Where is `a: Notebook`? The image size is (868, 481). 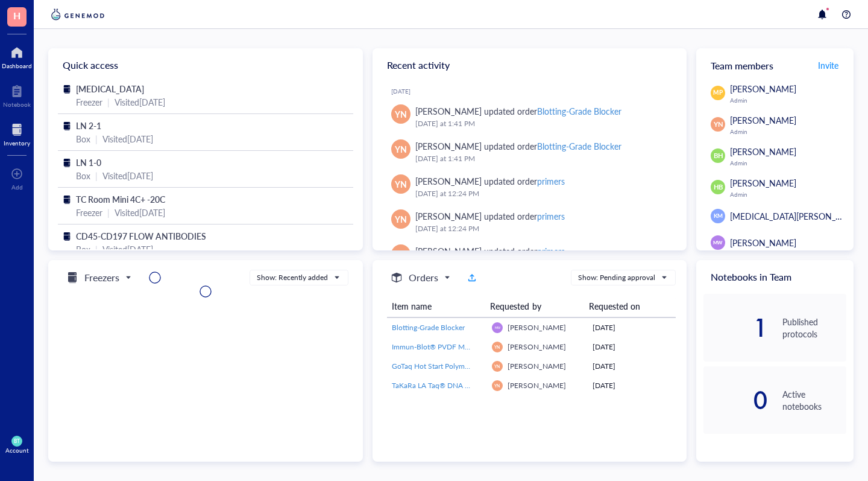 a: Notebook is located at coordinates (17, 95).